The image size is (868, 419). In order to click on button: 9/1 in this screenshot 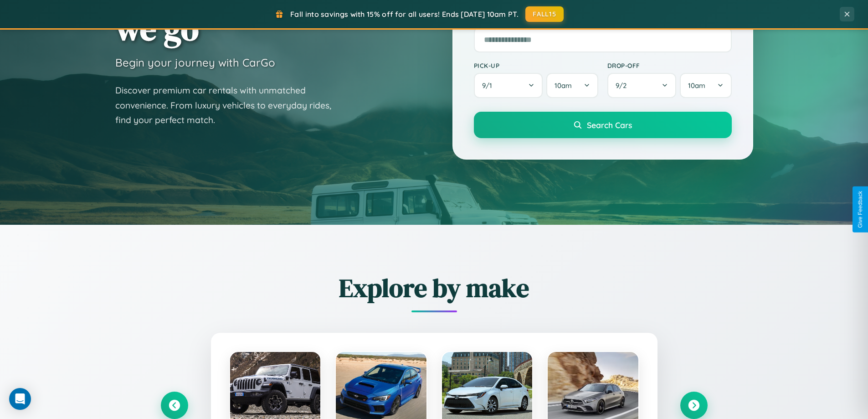, I will do `click(509, 85)`.